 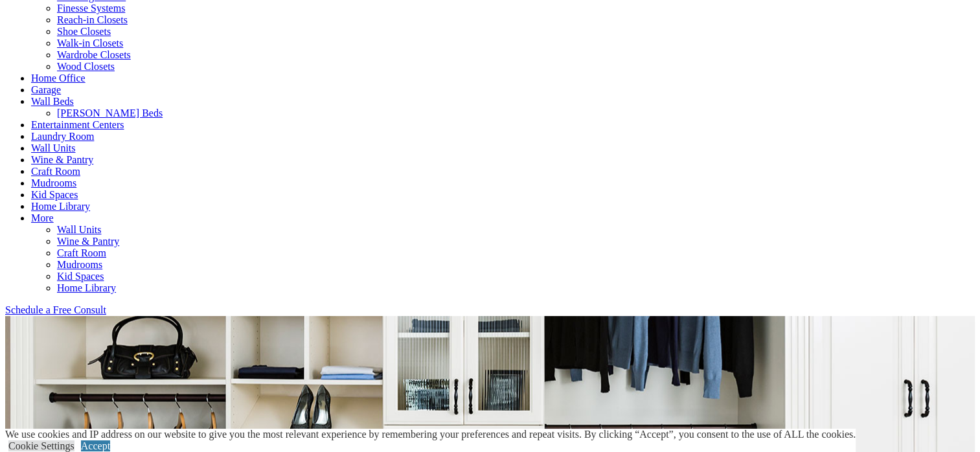 I want to click on a: Garage, so click(x=46, y=89).